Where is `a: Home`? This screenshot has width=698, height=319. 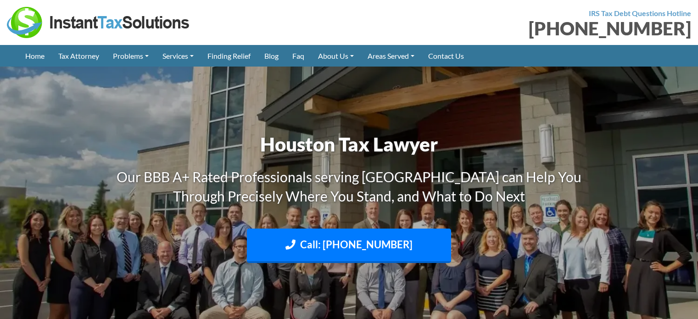
a: Home is located at coordinates (35, 56).